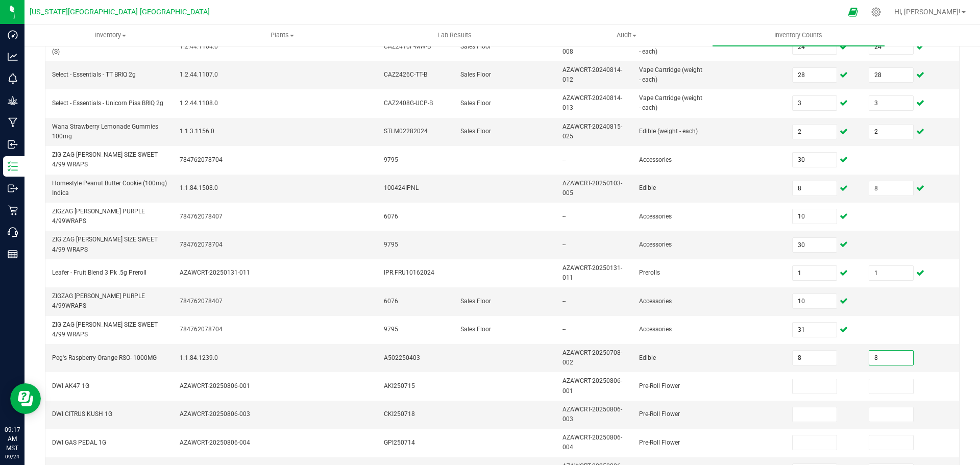 The height and width of the screenshot is (465, 980). Describe the element at coordinates (592, 188) in the screenshot. I see `span: AZAWCRT-20250103-005` at that location.